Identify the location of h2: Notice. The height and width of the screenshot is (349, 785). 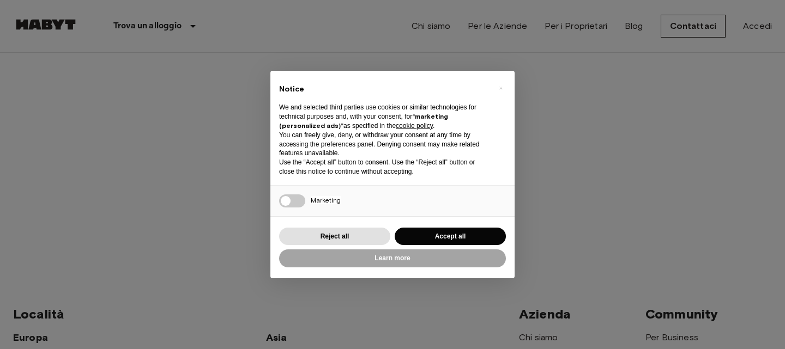
(384, 89).